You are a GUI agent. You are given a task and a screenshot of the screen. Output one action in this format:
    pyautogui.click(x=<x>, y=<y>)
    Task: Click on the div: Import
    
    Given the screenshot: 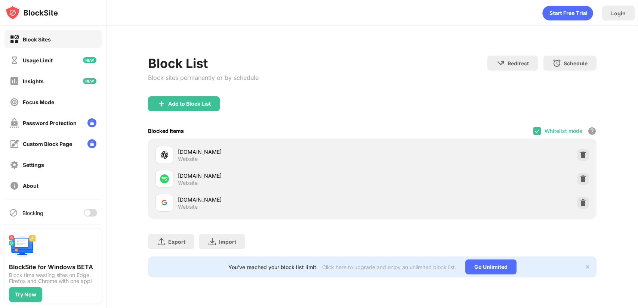 What is the action you would take?
    pyautogui.click(x=228, y=242)
    